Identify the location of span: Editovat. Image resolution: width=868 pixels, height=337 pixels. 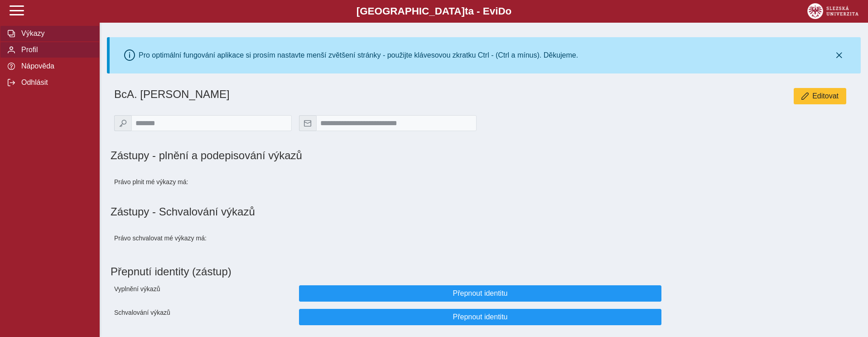
(826, 96).